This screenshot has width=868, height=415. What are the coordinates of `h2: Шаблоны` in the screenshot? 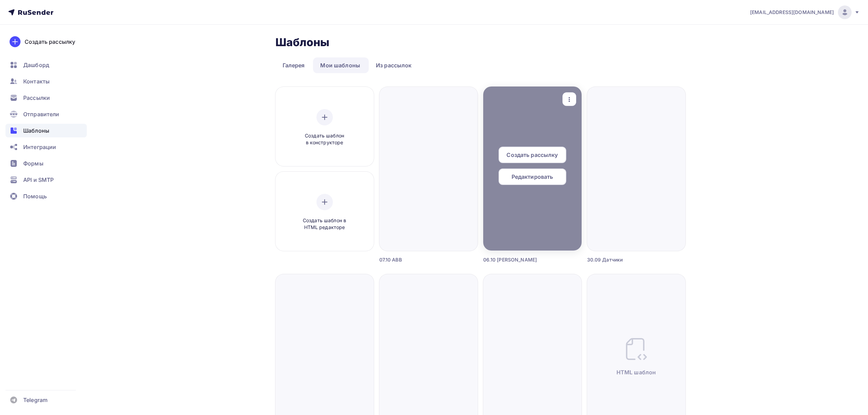 It's located at (302, 43).